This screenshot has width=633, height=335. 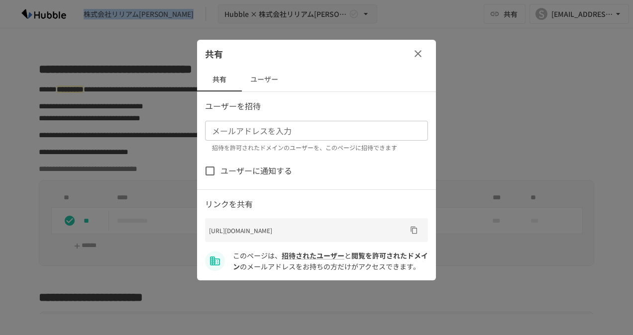 I want to click on span: otsuka.jp, so click(x=330, y=261).